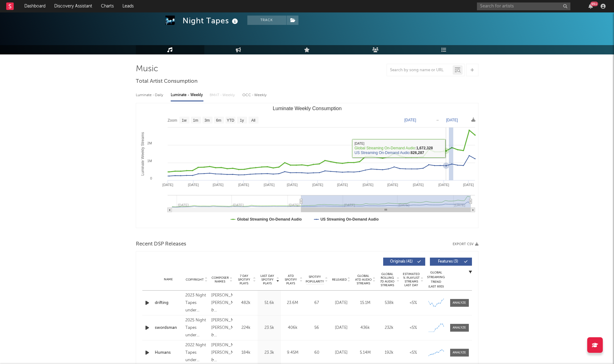 The height and width of the screenshot is (364, 614). I want to click on span: Copyright, so click(195, 280).